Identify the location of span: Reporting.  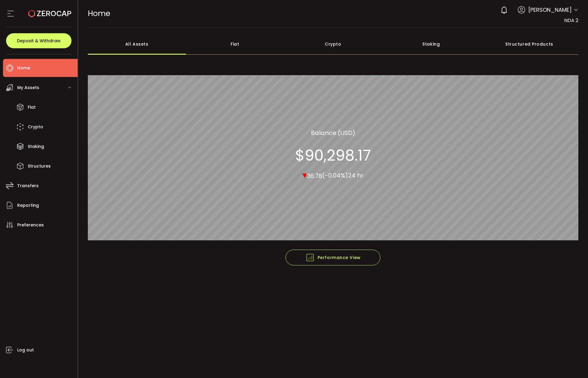
(28, 205).